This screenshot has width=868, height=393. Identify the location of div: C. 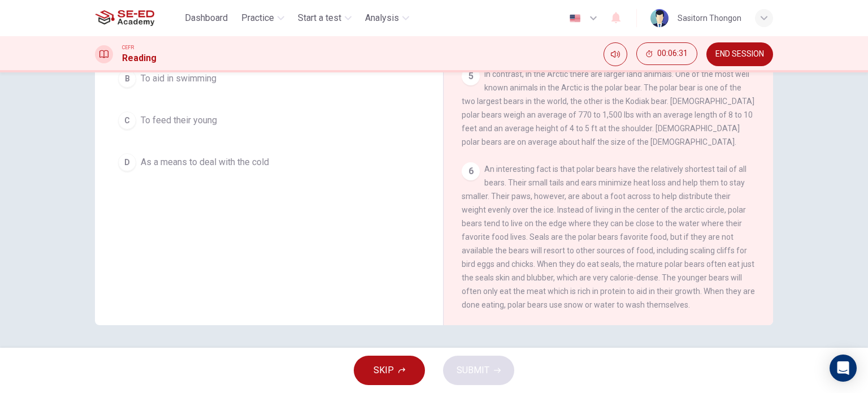
(127, 120).